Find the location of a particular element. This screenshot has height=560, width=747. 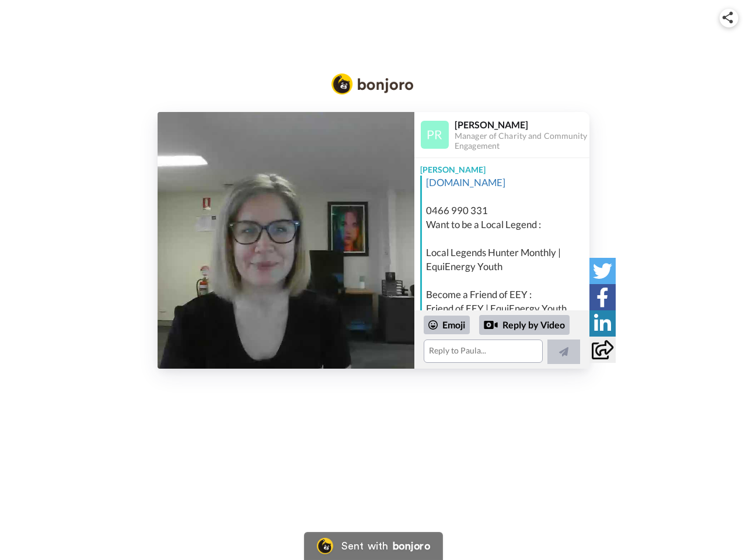

img: 3f8dfba3-57ac-477c-99ab-672f7942d63f-thumb.jpg is located at coordinates (286, 240).